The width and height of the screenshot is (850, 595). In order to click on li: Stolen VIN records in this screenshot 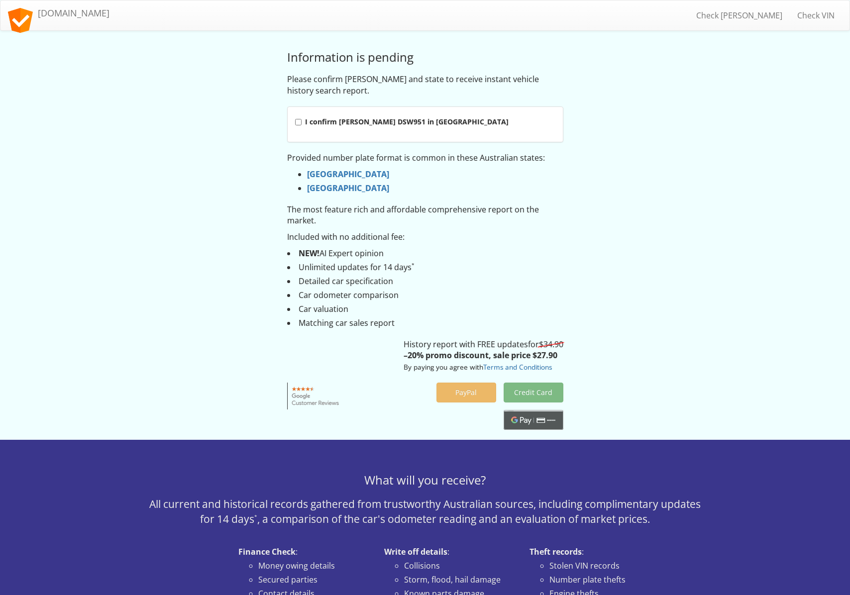, I will do `click(604, 566)`.